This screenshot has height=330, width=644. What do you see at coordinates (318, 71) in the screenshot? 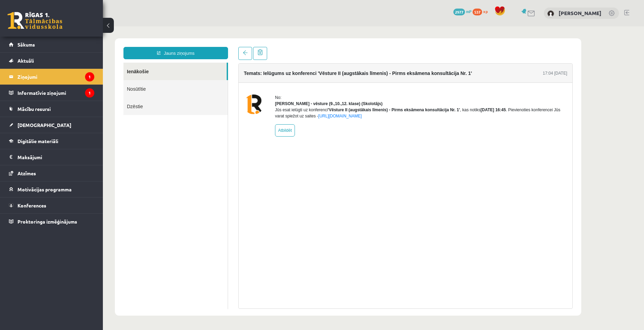
I see `div: No:` at bounding box center [318, 71].